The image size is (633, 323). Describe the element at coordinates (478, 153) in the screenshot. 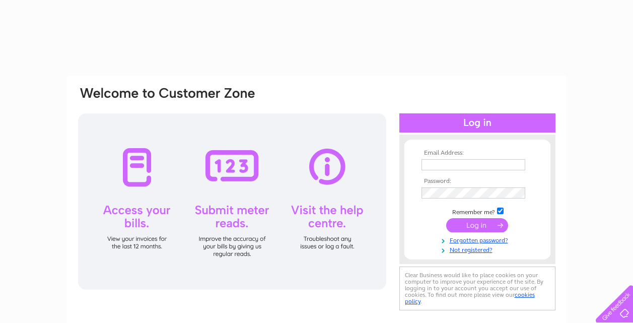

I see `th: Email Address:` at that location.